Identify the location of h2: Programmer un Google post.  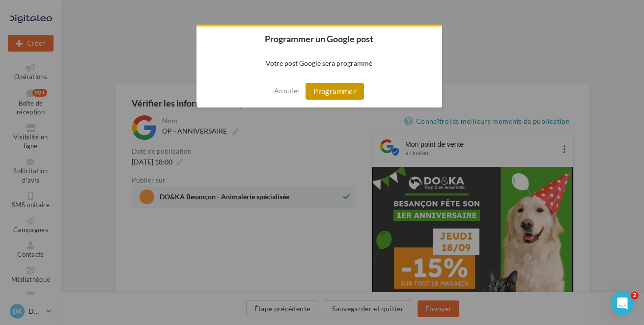
(319, 39).